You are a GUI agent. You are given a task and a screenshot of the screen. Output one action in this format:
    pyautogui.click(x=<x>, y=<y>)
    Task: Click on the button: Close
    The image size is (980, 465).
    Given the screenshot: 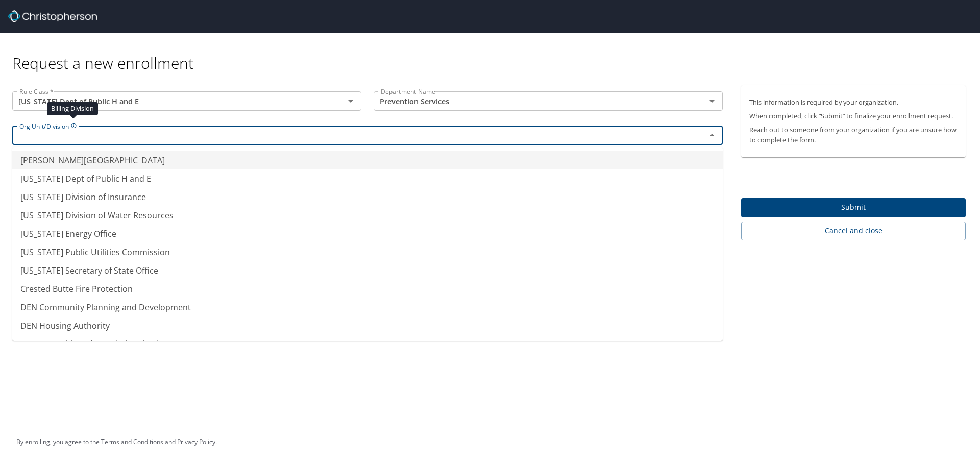 What is the action you would take?
    pyautogui.click(x=712, y=136)
    